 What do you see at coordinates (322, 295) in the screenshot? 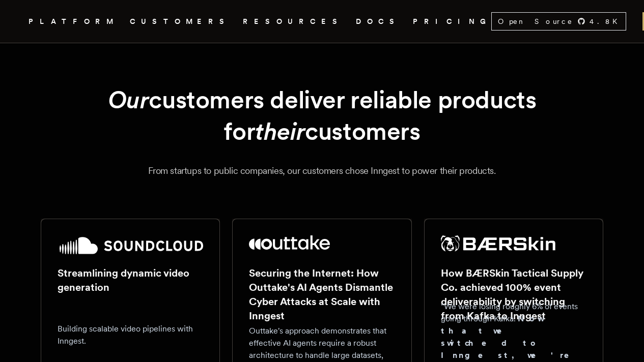
I see `h2: Securing the Internet: How Outtake's AI Agents Dismantle Cyber Attacks at Scale with Inngest` at bounding box center [322, 295].